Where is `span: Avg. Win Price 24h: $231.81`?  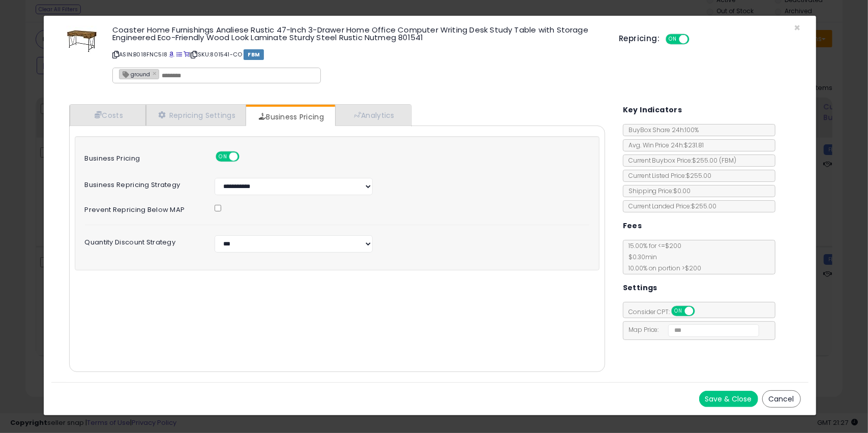
span: Avg. Win Price 24h: $231.81 is located at coordinates (664, 145).